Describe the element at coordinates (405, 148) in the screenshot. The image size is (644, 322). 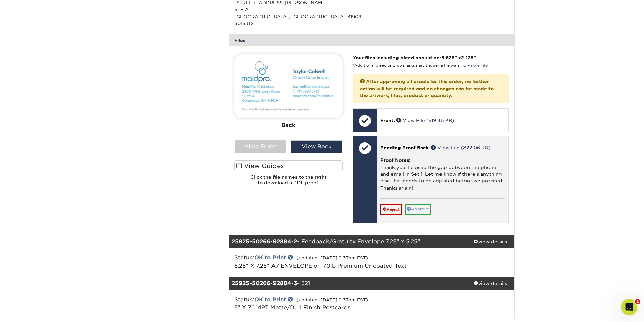
I see `span: Pending Proof Back:` at that location.